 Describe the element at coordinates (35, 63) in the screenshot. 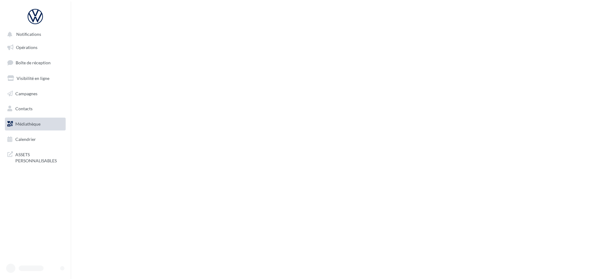

I see `a: Boîte de réception` at that location.